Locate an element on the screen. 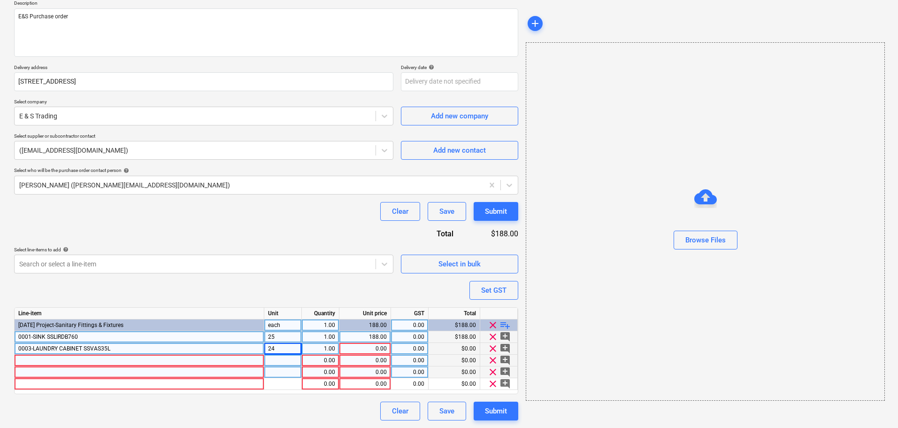  input: Delivery address is located at coordinates (204, 82).